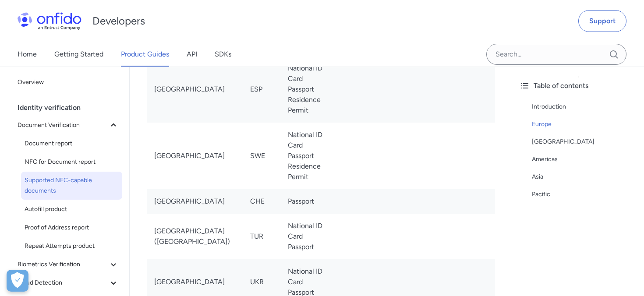  What do you see at coordinates (71, 246) in the screenshot?
I see `span: Repeat Attempts product` at bounding box center [71, 246].